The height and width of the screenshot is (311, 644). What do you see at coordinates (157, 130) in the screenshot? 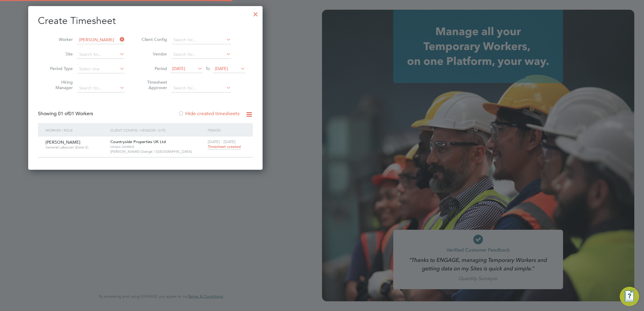
I see `div: Client Config / Vendor / Site` at bounding box center [157, 130].